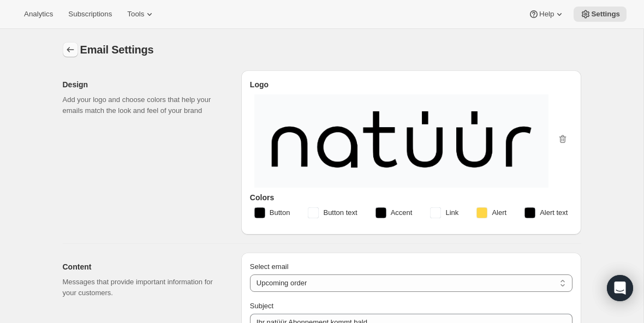 The height and width of the screenshot is (323, 644). What do you see at coordinates (261, 305) in the screenshot?
I see `span: Subject` at bounding box center [261, 305].